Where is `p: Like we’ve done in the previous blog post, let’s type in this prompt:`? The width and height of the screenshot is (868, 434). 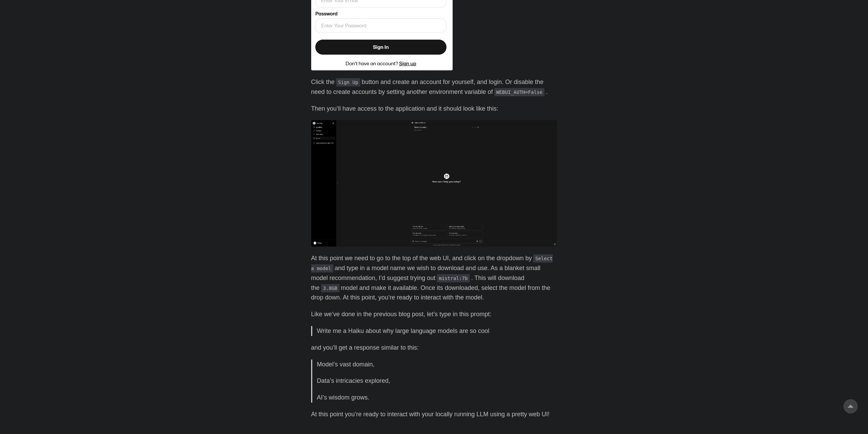
p: Like we’ve done in the previous blog post, let’s type in this prompt: is located at coordinates (434, 314).